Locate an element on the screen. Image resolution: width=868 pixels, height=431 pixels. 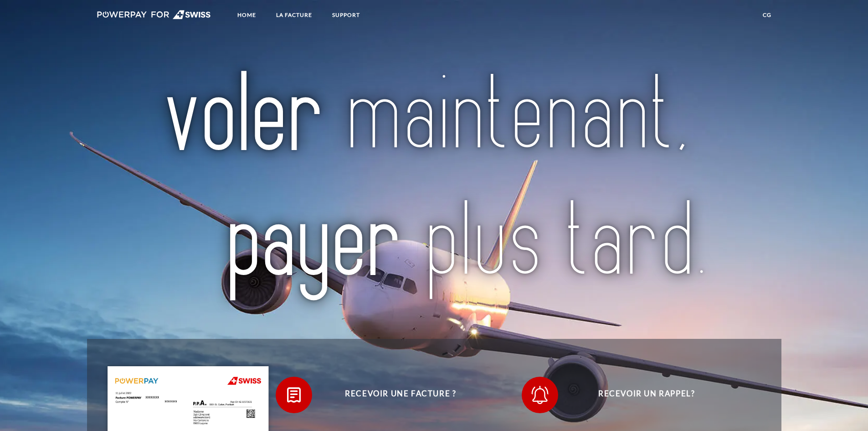
button: Recevoir un rappel? is located at coordinates (640, 395).